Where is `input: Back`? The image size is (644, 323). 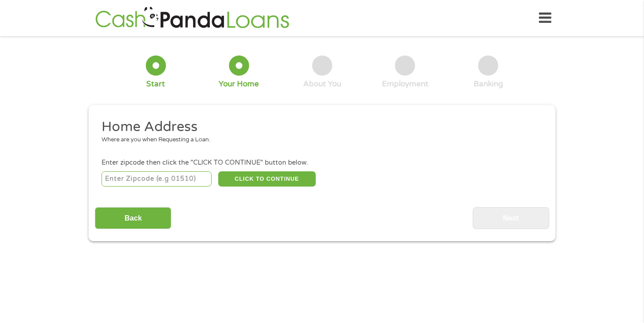 input: Back is located at coordinates (133, 218).